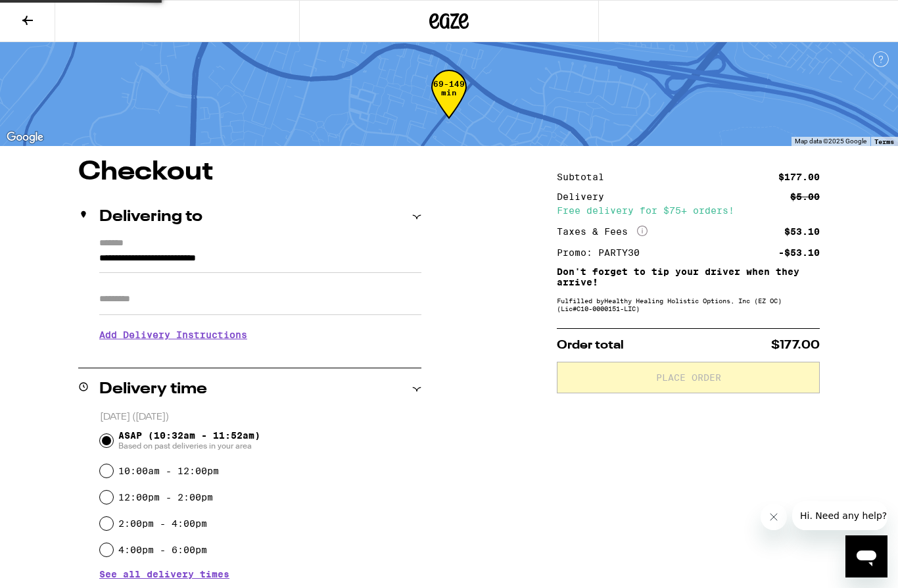 This screenshot has height=588, width=898. I want to click on div: Delivery, so click(585, 197).